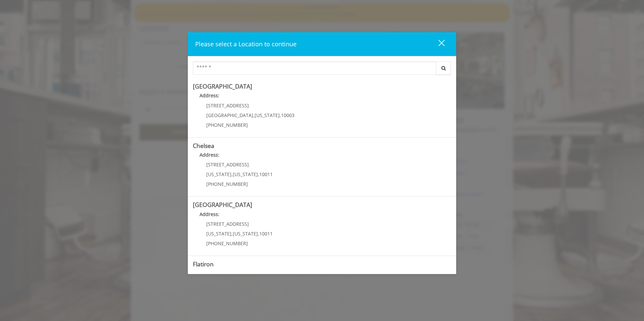 This screenshot has height=321, width=644. I want to click on div: Center Select, so click(322, 69).